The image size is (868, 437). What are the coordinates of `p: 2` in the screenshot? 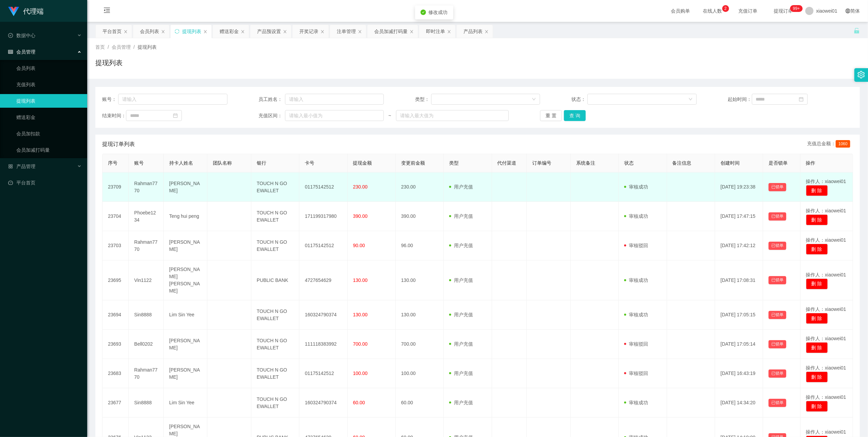 It's located at (725, 8).